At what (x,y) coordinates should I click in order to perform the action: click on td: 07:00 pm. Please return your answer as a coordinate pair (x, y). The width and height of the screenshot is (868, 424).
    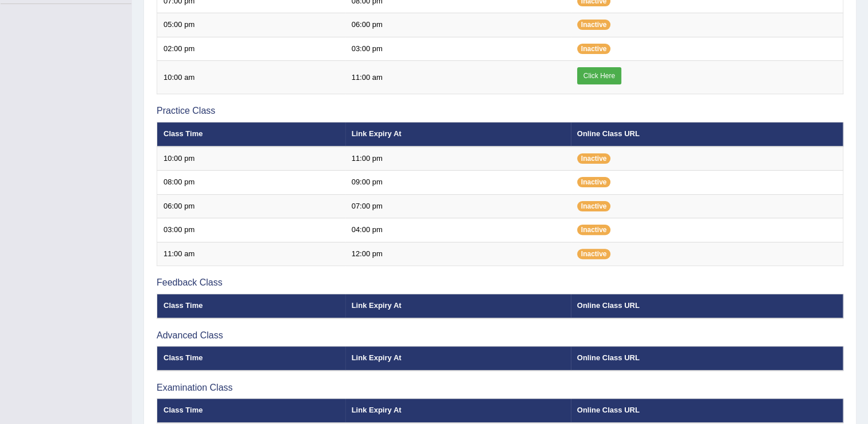
    Looking at the image, I should click on (458, 206).